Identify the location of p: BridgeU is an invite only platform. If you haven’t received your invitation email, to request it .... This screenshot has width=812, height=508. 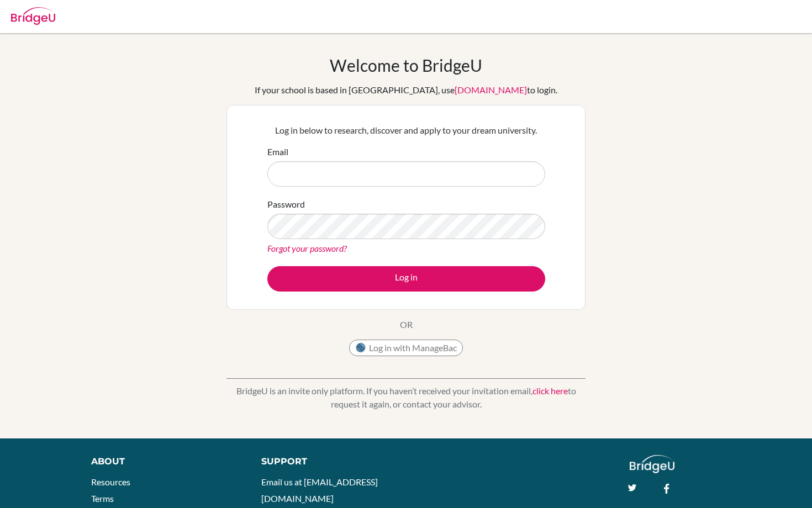
(406, 398).